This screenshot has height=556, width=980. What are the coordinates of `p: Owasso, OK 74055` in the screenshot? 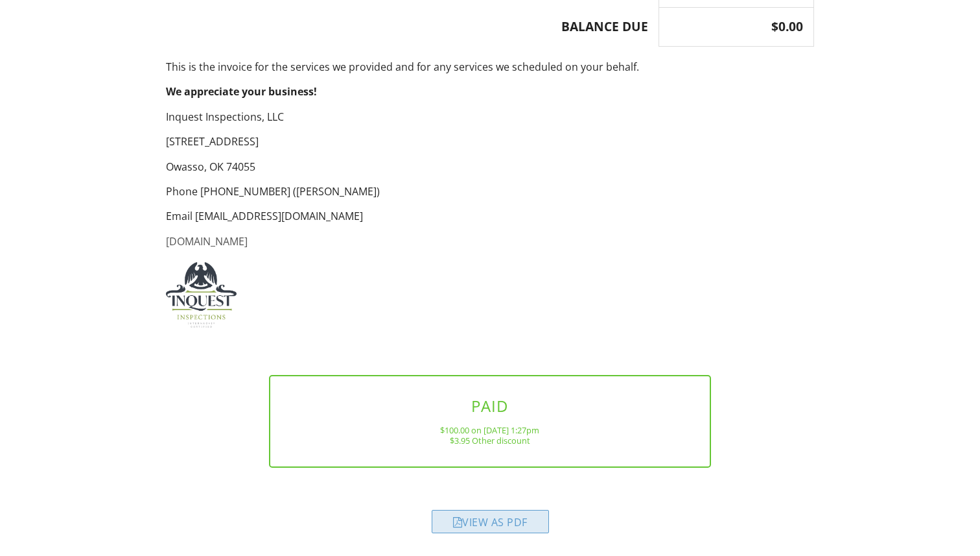 It's located at (490, 166).